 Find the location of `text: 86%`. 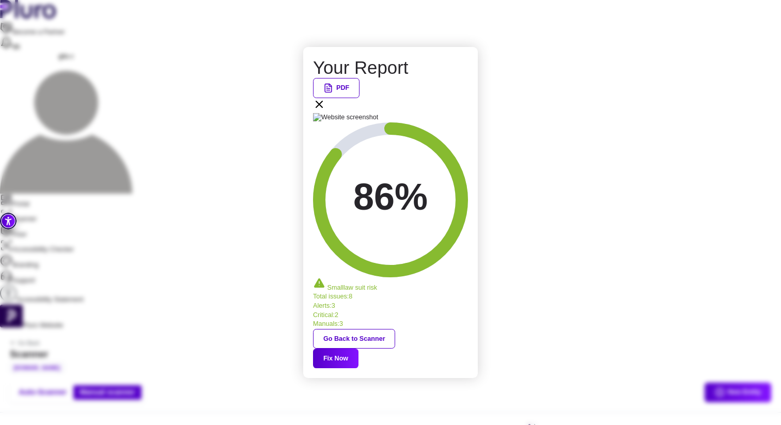

text: 86% is located at coordinates (391, 197).